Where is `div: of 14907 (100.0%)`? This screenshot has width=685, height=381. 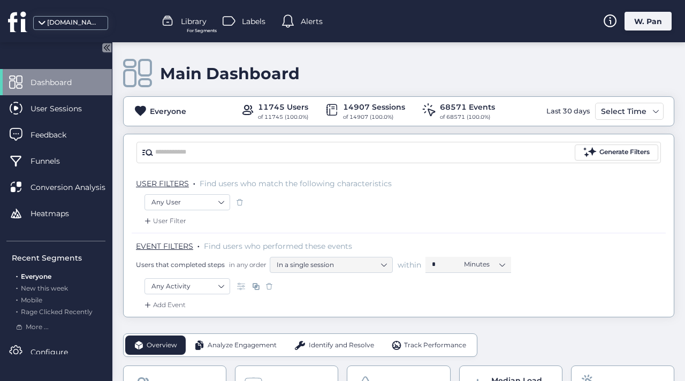
div: of 14907 (100.0%) is located at coordinates (374, 117).